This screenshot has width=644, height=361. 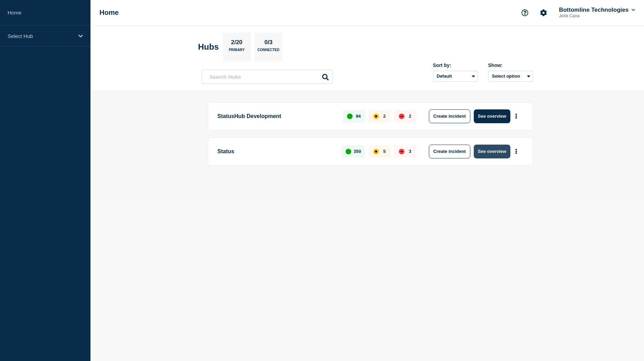 I want to click on p: 3, so click(x=410, y=151).